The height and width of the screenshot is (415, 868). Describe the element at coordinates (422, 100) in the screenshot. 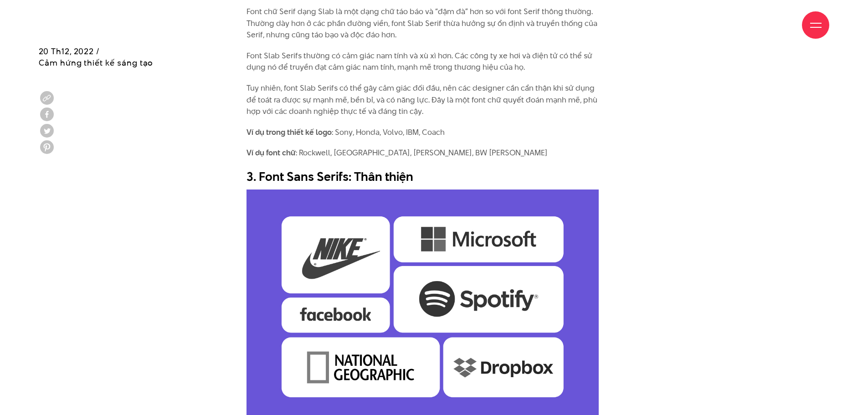

I see `p: Tuy nhiên, font Slab Serifs có thể gây cảm giác đối đầu, nên các designer cần cẩn thận khi sử dụn...` at that location.